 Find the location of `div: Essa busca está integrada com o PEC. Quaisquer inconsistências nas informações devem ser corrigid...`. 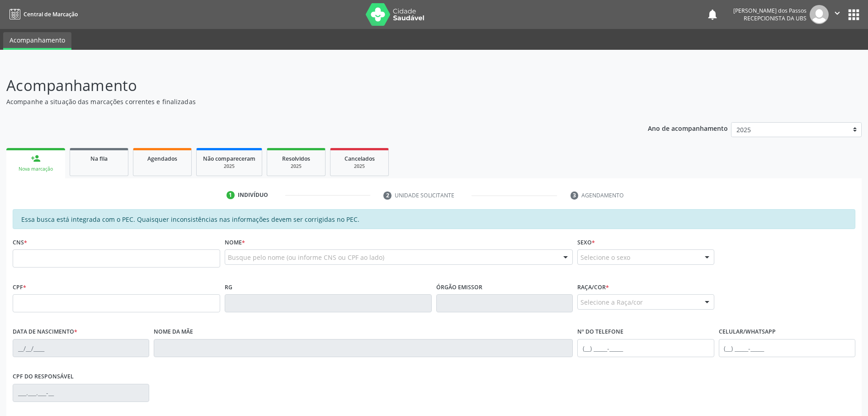

div: Essa busca está integrada com o PEC. Quaisquer inconsistências nas informações devem ser corrigid... is located at coordinates (434, 219).